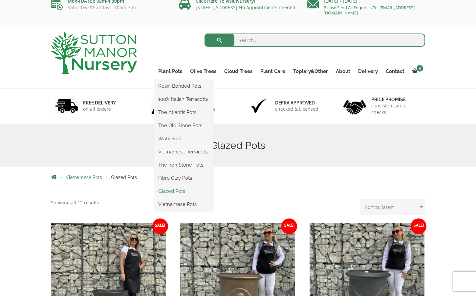 The height and width of the screenshot is (296, 476). I want to click on span: 0, so click(420, 68).